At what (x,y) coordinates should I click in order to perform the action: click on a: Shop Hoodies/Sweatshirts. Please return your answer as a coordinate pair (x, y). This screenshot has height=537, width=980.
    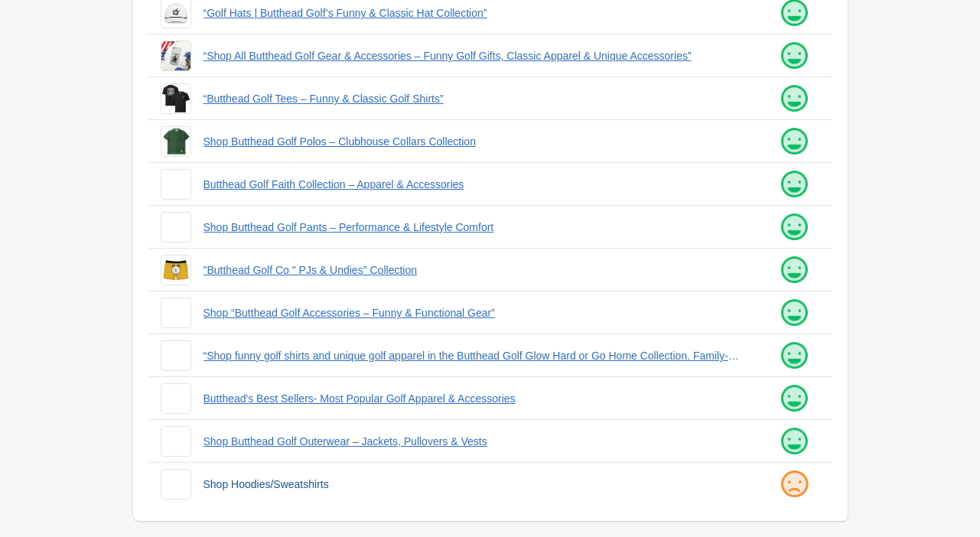
    Looking at the image, I should click on (474, 485).